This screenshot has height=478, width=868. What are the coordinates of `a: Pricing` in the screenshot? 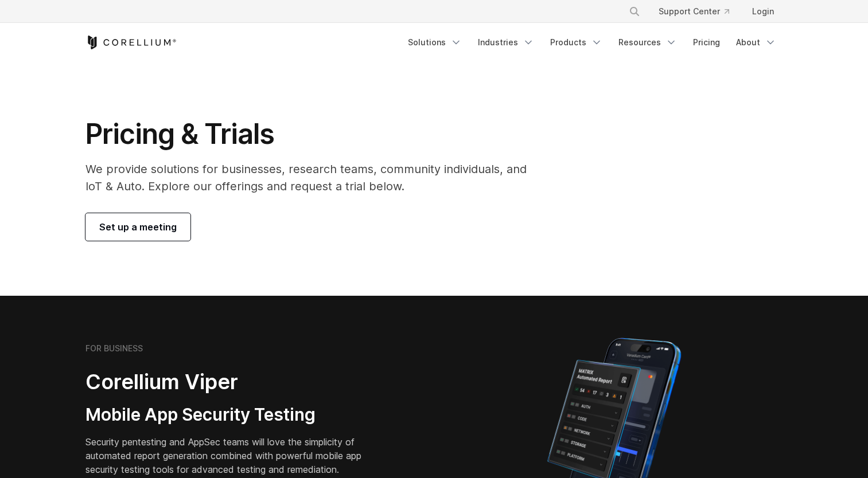 It's located at (706, 42).